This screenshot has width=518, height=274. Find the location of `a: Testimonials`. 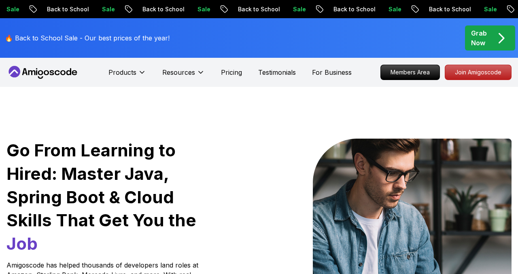

a: Testimonials is located at coordinates (277, 72).